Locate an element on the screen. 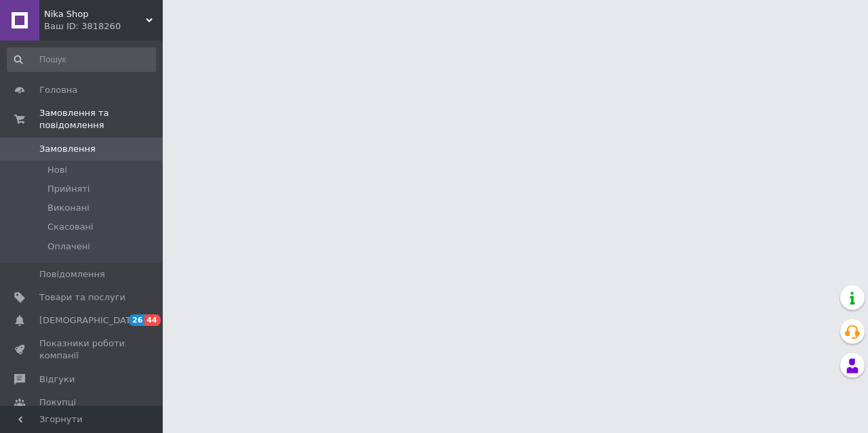  span: Нові is located at coordinates (57, 170).